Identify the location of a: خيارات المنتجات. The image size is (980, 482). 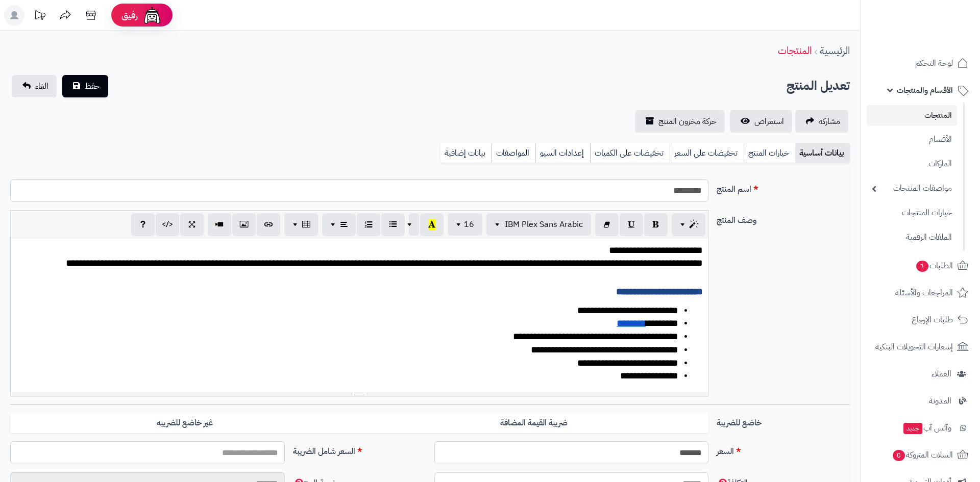
(911, 213).